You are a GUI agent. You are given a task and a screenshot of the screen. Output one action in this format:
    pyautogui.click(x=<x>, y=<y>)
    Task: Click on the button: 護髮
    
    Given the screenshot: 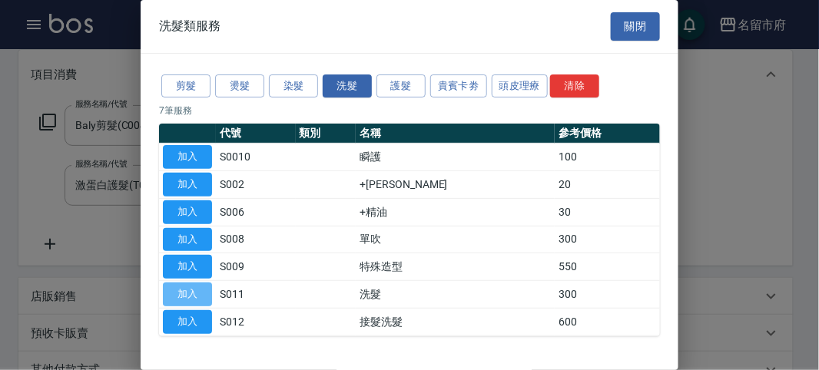 What is the action you would take?
    pyautogui.click(x=401, y=86)
    